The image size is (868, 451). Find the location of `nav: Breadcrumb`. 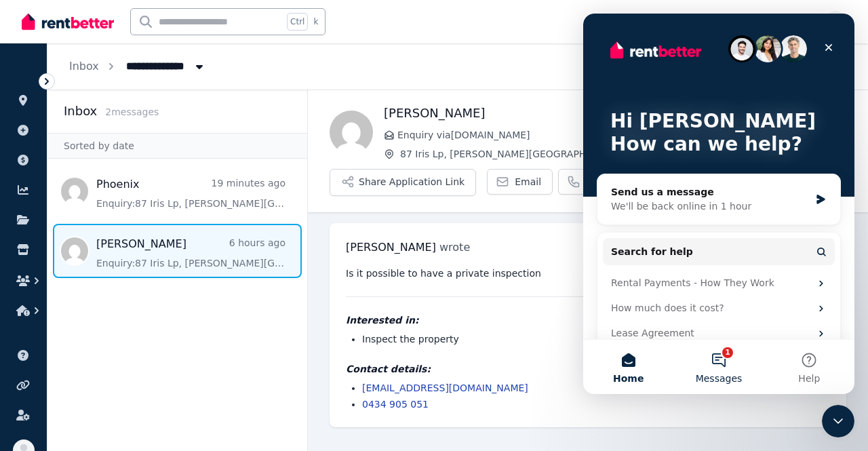

nav: Breadcrumb is located at coordinates (137, 67).